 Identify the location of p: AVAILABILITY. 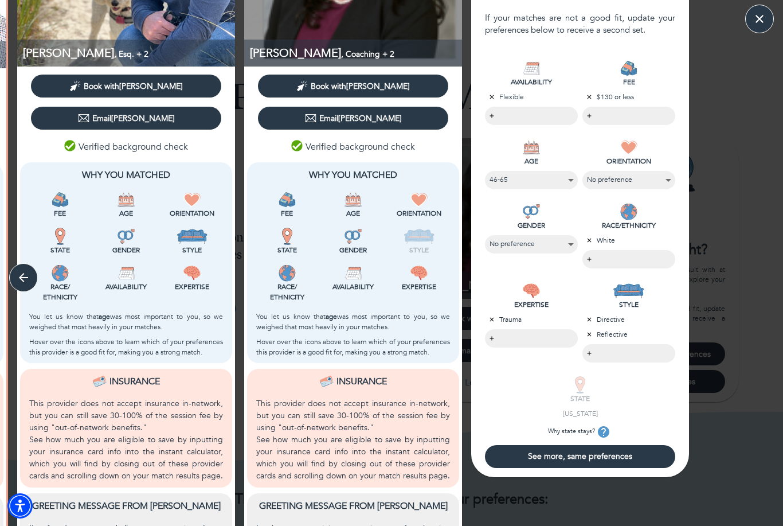
(531, 82).